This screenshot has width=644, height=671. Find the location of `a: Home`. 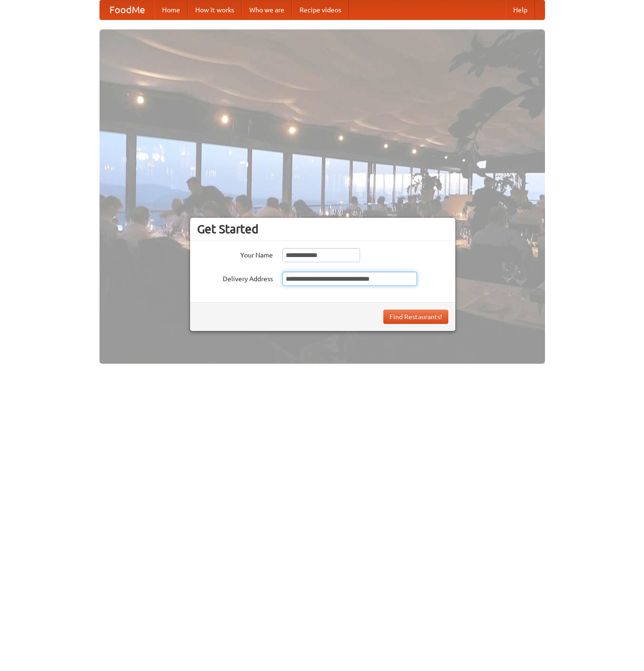

a: Home is located at coordinates (171, 10).